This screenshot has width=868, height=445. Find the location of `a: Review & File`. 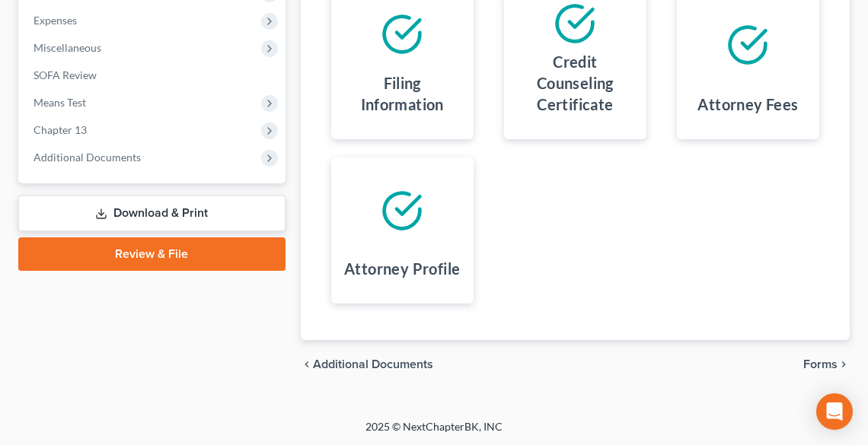

a: Review & File is located at coordinates (152, 254).